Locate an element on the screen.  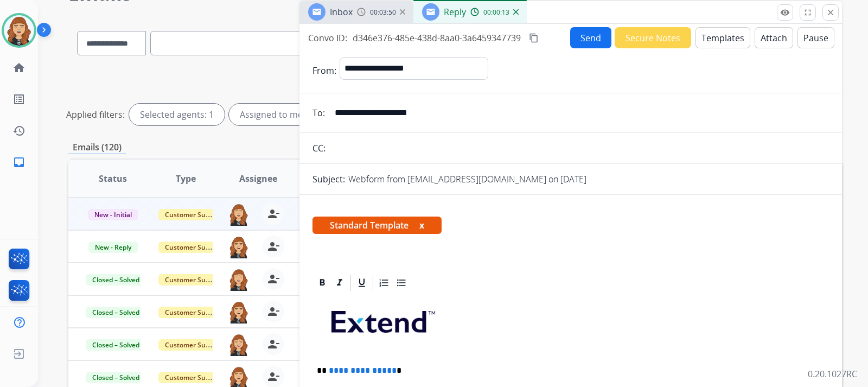
div: Assigned to me is located at coordinates (271, 114).